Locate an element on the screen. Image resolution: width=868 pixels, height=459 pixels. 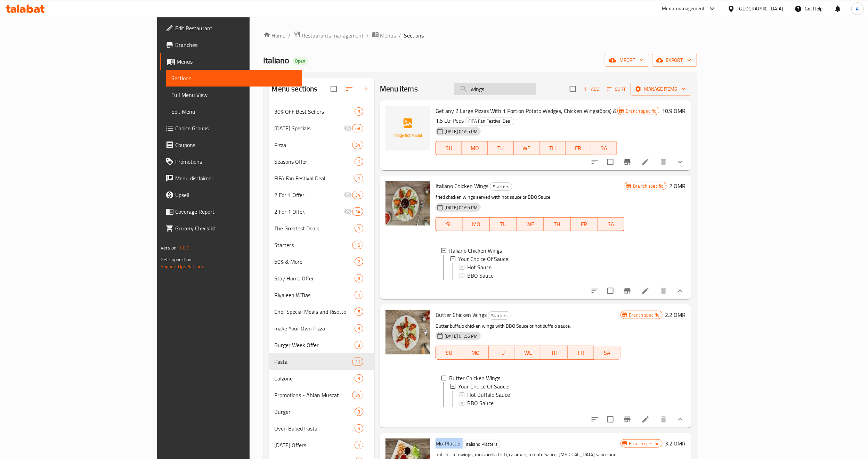
span: Coverage Report is located at coordinates (236, 211).